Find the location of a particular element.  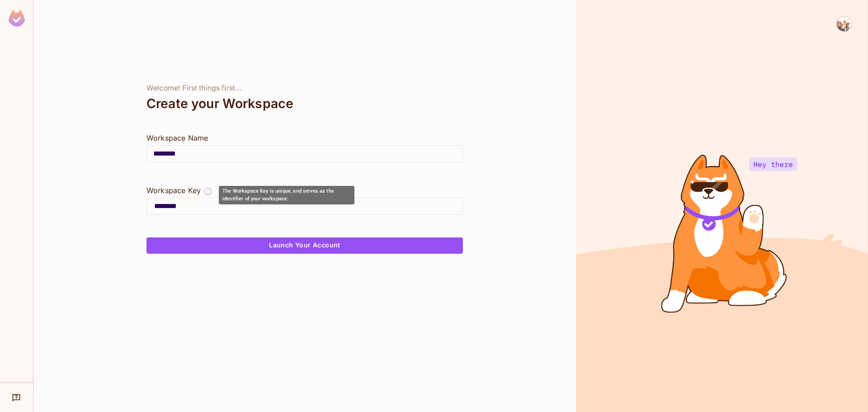

img: SReyMgAAAABJRU5ErkJggg== is located at coordinates (17, 18).